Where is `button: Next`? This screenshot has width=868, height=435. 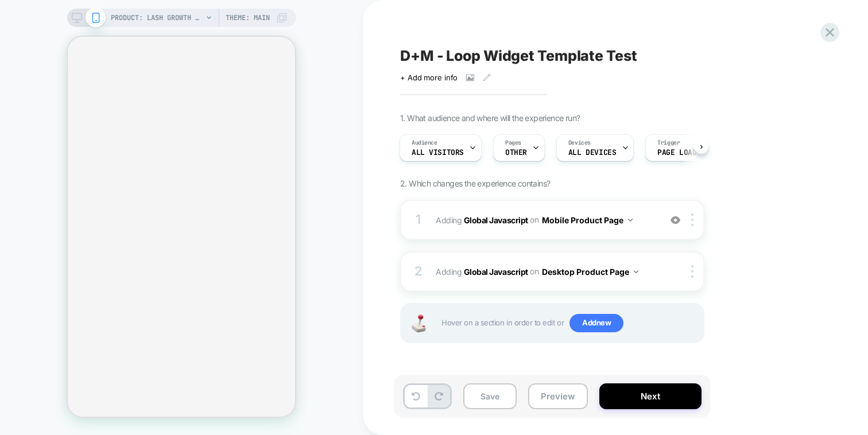 button: Next is located at coordinates (650, 397).